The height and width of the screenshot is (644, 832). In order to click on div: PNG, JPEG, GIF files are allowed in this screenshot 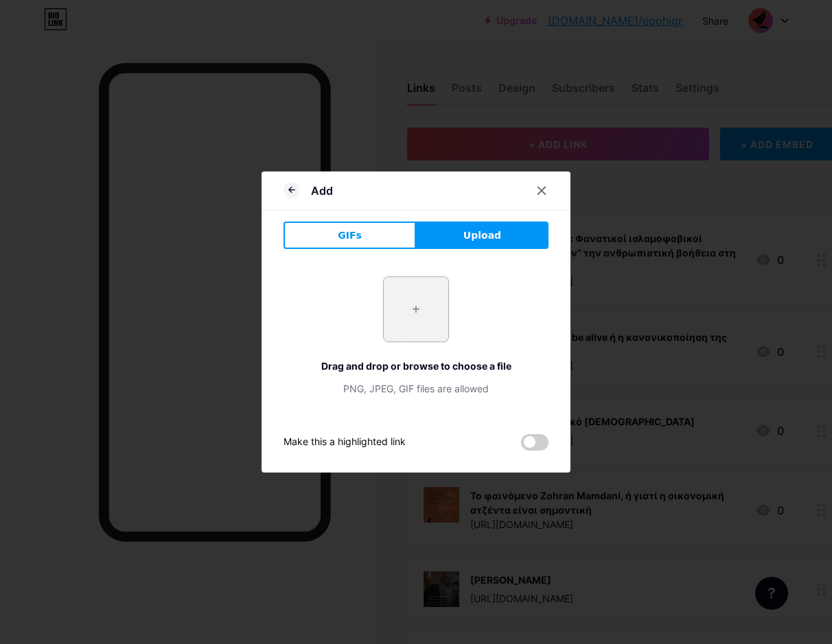, I will do `click(416, 388)`.